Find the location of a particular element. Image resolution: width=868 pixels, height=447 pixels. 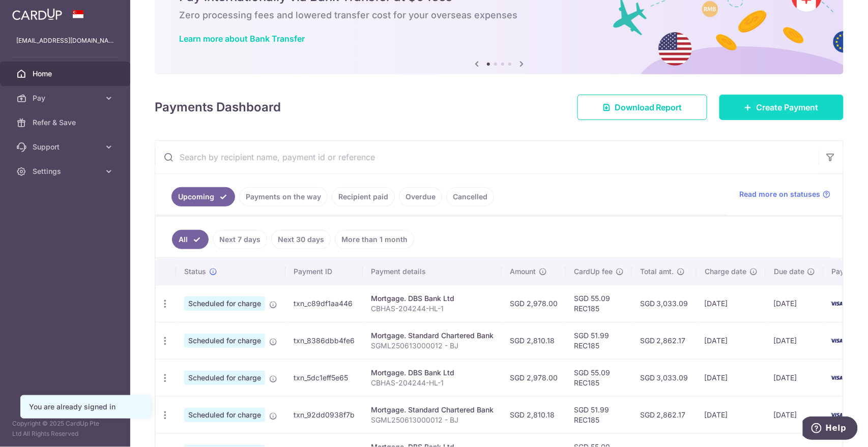

div: You are already signed in is located at coordinates (86, 407).